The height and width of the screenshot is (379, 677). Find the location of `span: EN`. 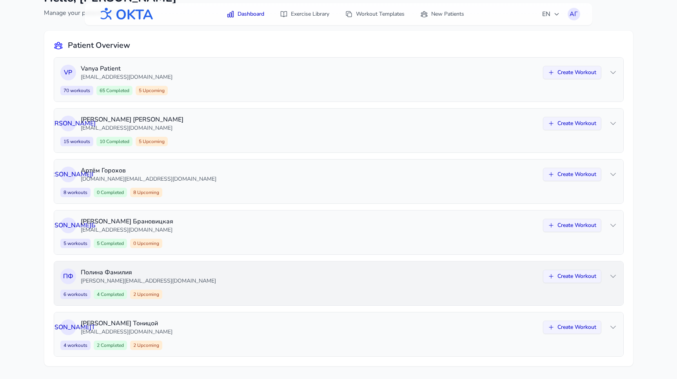

span: EN is located at coordinates (551, 14).